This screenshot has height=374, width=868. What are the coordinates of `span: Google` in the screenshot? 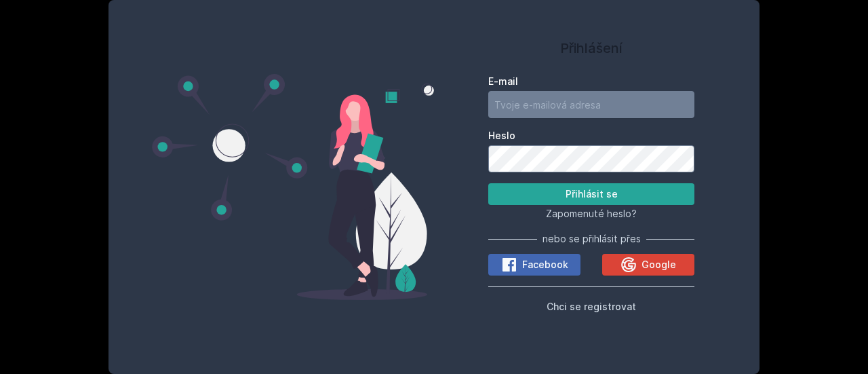 It's located at (659, 265).